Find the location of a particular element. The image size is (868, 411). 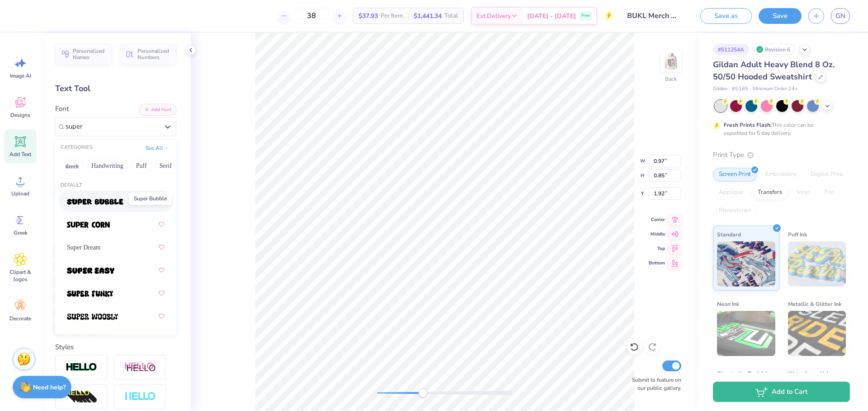

span: Glow in the Dark Ink is located at coordinates (743, 373).